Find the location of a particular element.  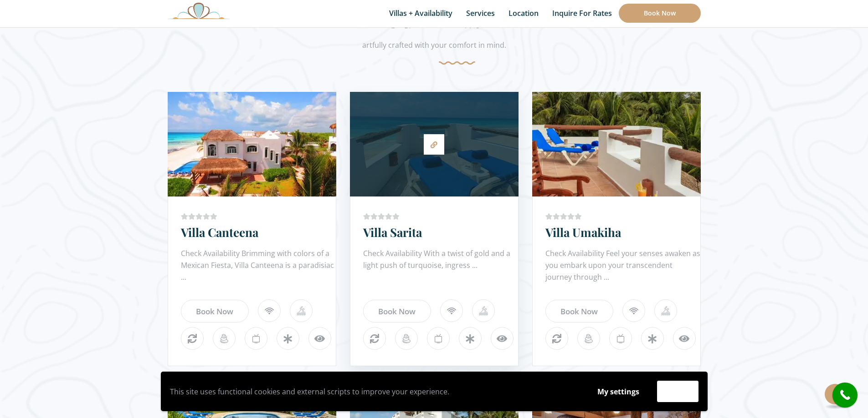

a: Villa Canteena is located at coordinates (219, 232).